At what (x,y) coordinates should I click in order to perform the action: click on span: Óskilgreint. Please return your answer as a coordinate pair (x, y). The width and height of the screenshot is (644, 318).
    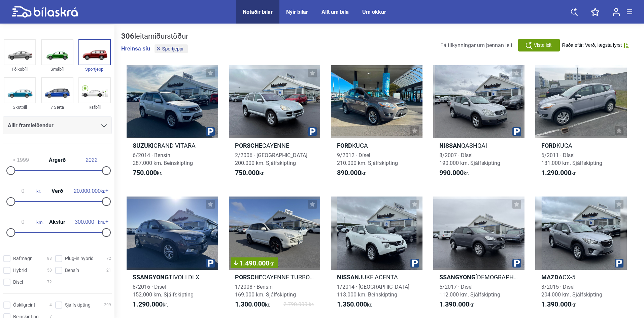
    Looking at the image, I should click on (24, 305).